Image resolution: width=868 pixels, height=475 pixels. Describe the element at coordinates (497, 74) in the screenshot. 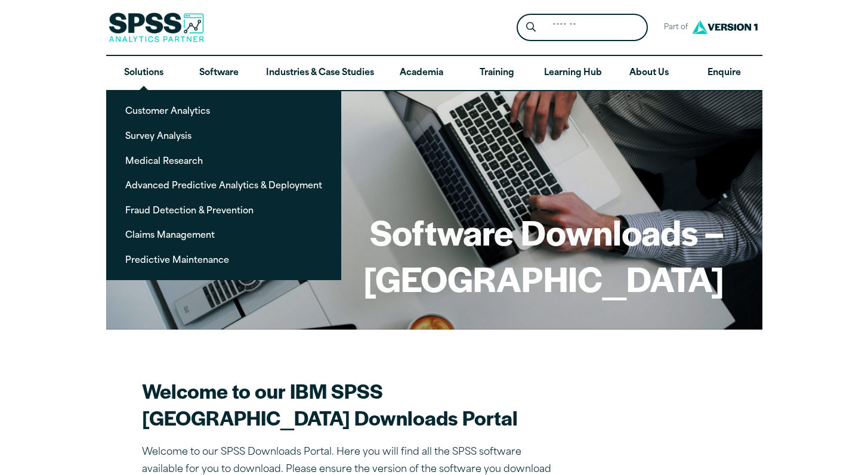

I see `a: Training` at that location.